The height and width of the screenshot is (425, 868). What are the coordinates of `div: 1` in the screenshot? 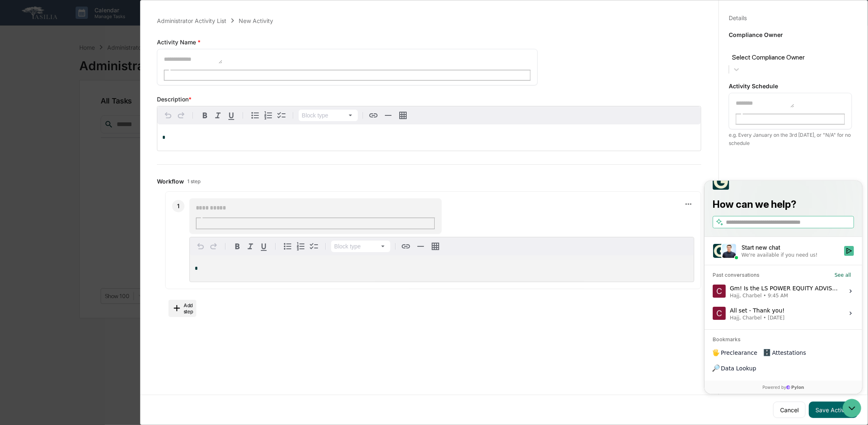 It's located at (179, 206).